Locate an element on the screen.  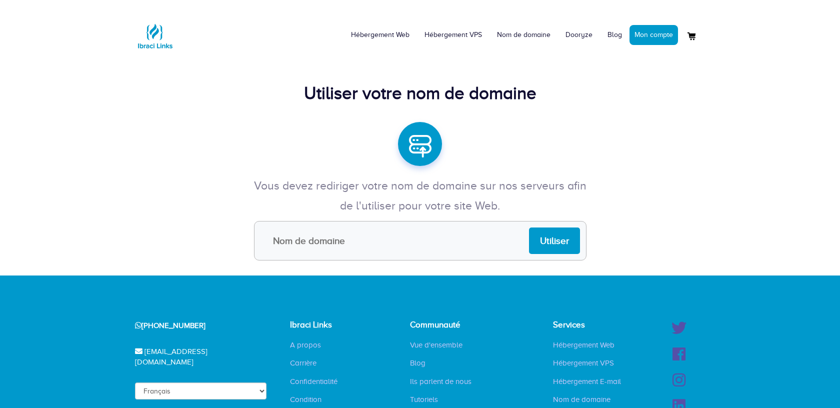
img: Logo Ibraci Links is located at coordinates (155, 36).